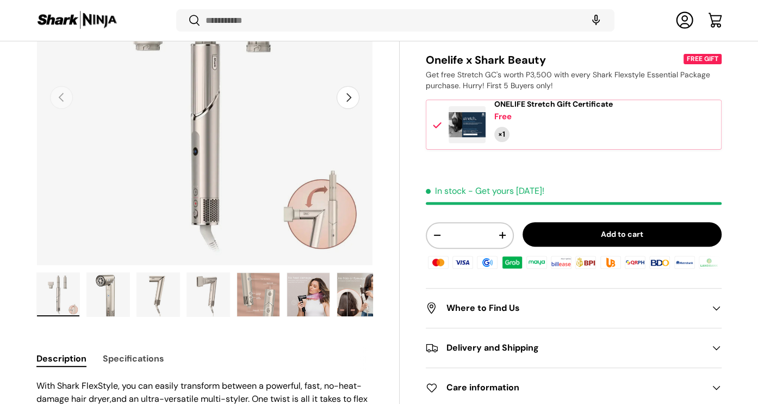 This screenshot has width=758, height=404. Describe the element at coordinates (446, 190) in the screenshot. I see `span: In stock` at that location.